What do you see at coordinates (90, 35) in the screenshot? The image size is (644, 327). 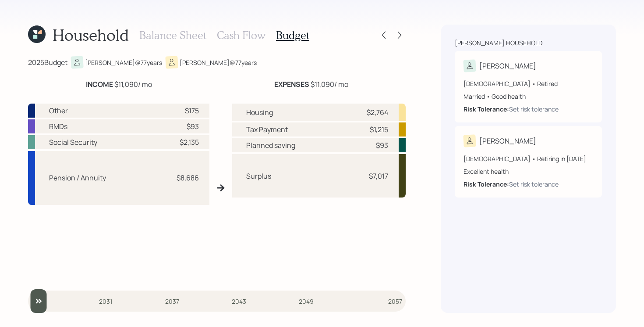 I see `h1: Household` at bounding box center [90, 35].